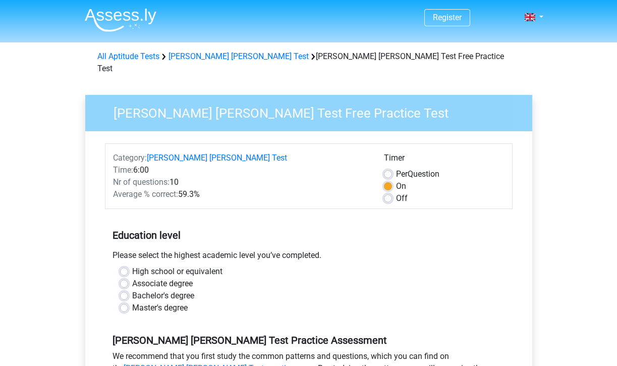 This screenshot has height=366, width=617. Describe the element at coordinates (309, 235) in the screenshot. I see `h5: Education level` at that location.